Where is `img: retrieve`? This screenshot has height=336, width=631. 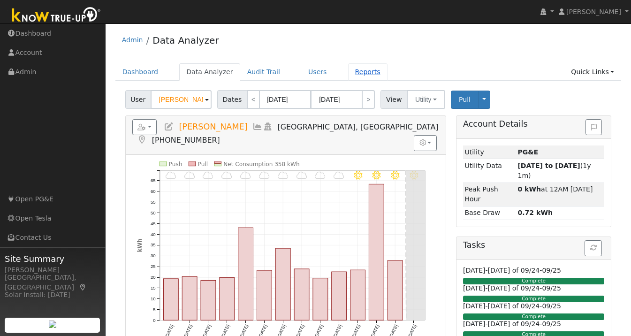
img: retrieve is located at coordinates (53, 324).